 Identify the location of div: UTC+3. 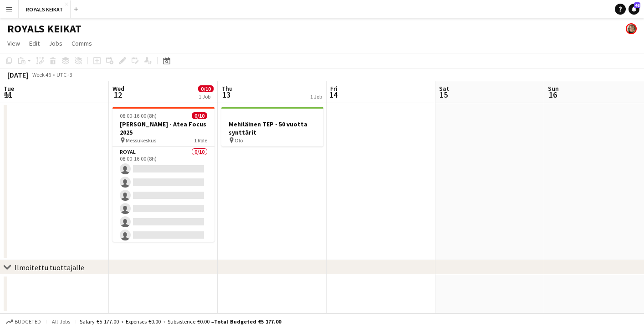
(64, 74).